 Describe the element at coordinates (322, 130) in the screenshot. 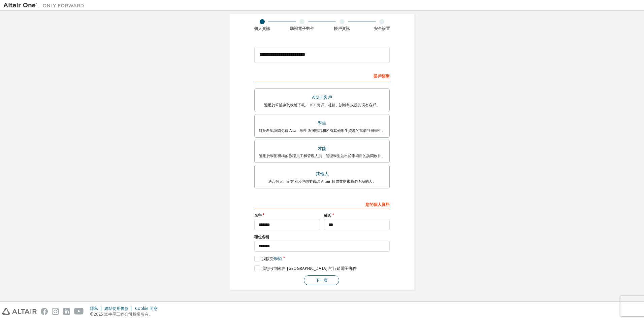

I see `div: 對於希望訪問免費 Altair 學生版捆綁包和所有其他學生資源的當前註冊學生。` at that location.